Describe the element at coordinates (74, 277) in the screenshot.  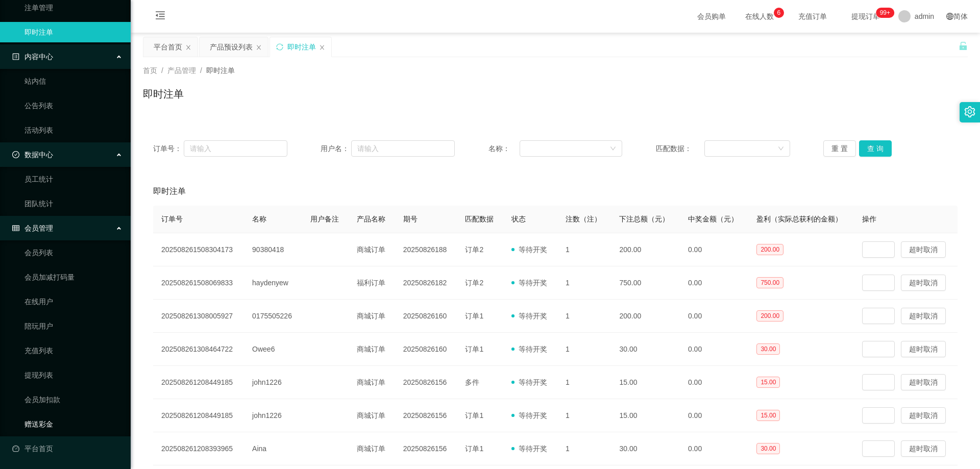
I see `a: 会员加减打码量` at that location.